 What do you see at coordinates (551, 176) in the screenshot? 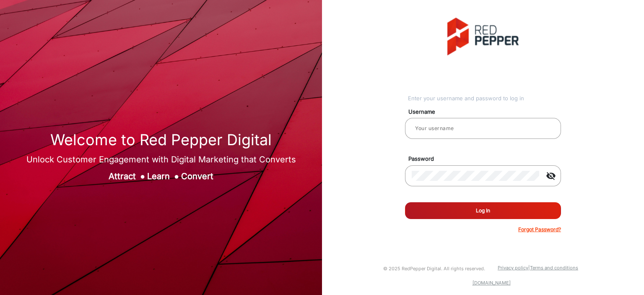
I see `mat-icon: visibility_off` at bounding box center [551, 176].